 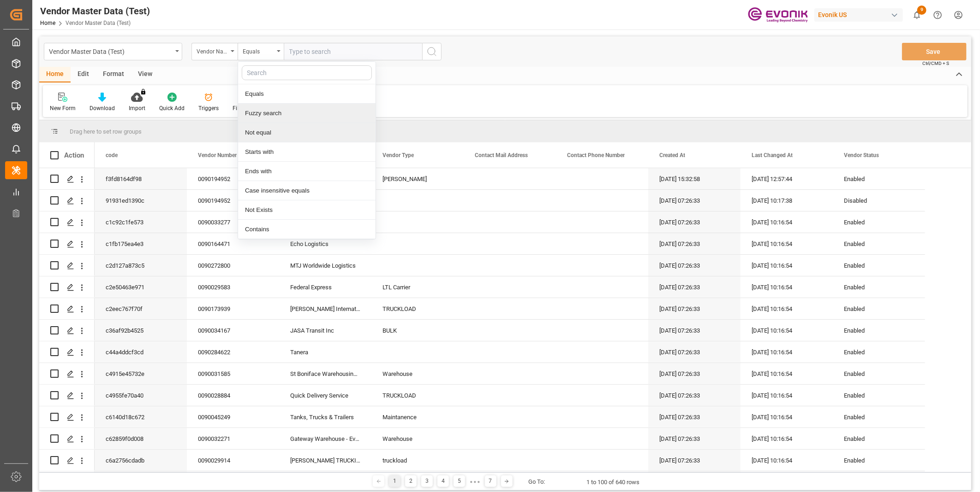 What do you see at coordinates (141, 331) in the screenshot?
I see `div: c36af92b4525` at bounding box center [141, 331].